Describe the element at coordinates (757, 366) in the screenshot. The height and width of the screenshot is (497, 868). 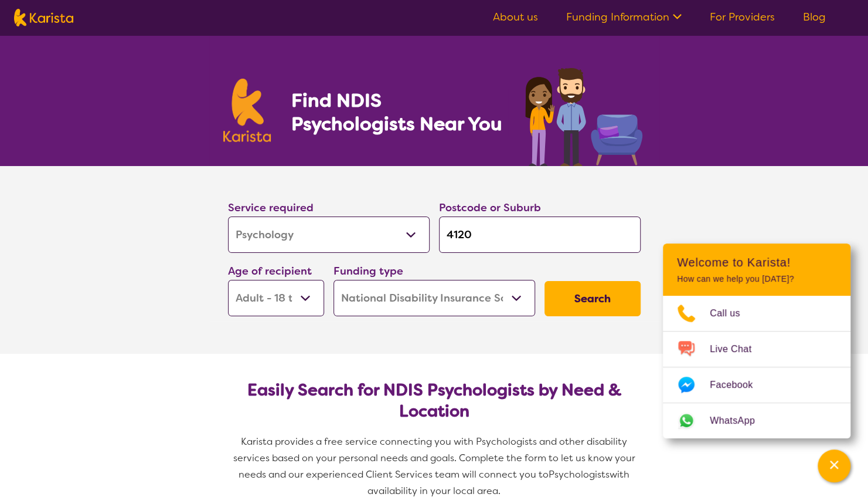
I see `ul: Choose channel` at that location.